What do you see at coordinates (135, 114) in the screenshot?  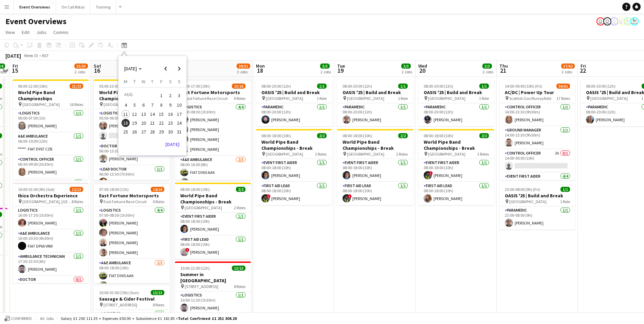 I see `span: 12` at bounding box center [135, 114].